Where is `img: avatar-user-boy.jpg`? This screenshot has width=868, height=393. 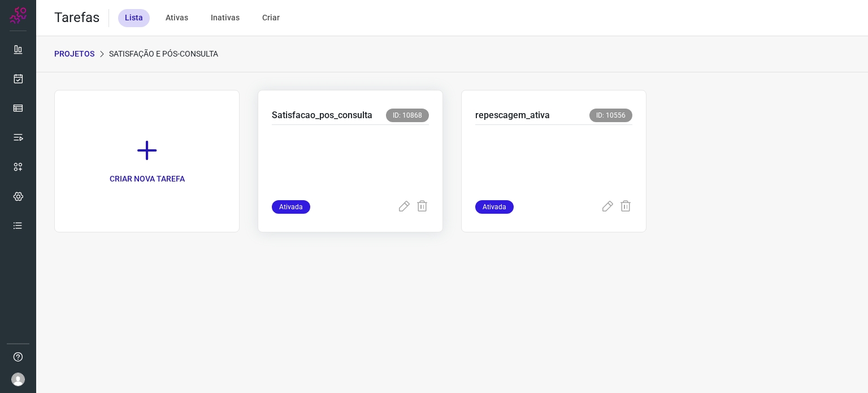 img: avatar-user-boy.jpg is located at coordinates (18, 379).